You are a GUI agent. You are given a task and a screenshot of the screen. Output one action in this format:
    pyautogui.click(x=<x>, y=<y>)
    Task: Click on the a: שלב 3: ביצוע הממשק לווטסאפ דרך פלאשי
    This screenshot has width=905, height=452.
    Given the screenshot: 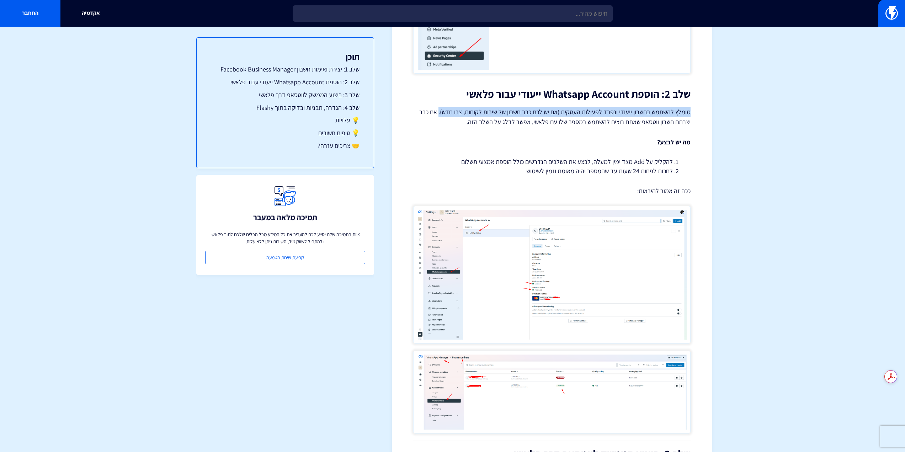 What is the action you would take?
    pyautogui.click(x=285, y=95)
    